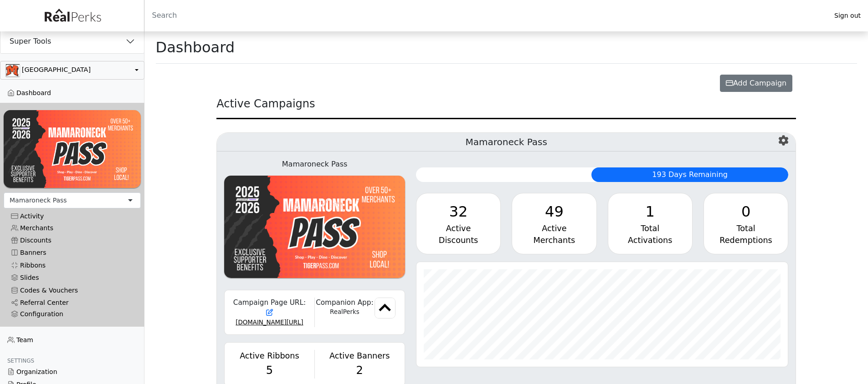 This screenshot has width=868, height=384. What do you see at coordinates (270, 308) in the screenshot?
I see `div: Campaign Page URL:` at bounding box center [270, 308].